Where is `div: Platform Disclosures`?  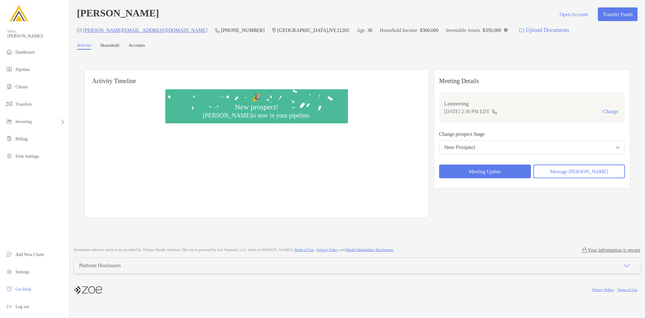 div: Platform Disclosures is located at coordinates (100, 266).